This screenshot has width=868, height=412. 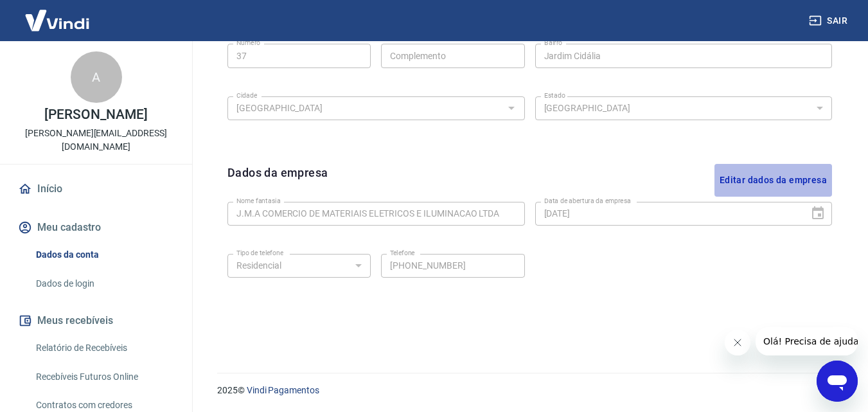 What do you see at coordinates (96, 228) in the screenshot?
I see `button: Meu cadastro` at bounding box center [96, 228].